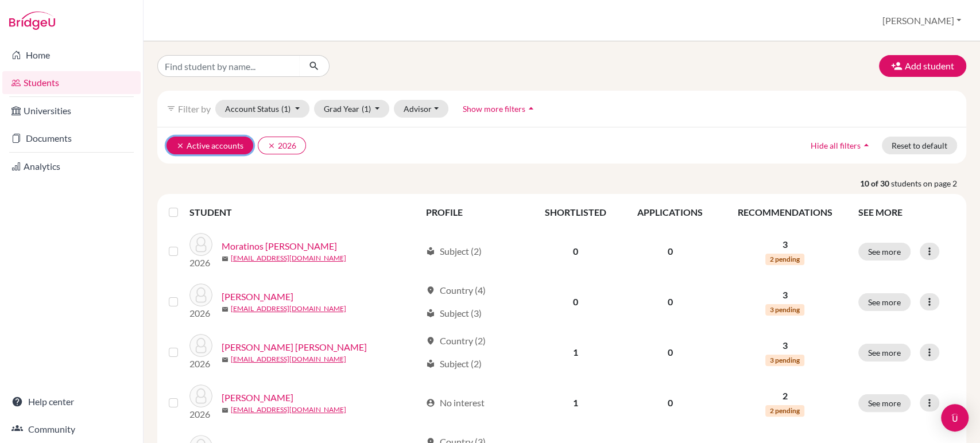 The height and width of the screenshot is (443, 980). I want to click on img: Nangia, Vyom Vinay, so click(201, 345).